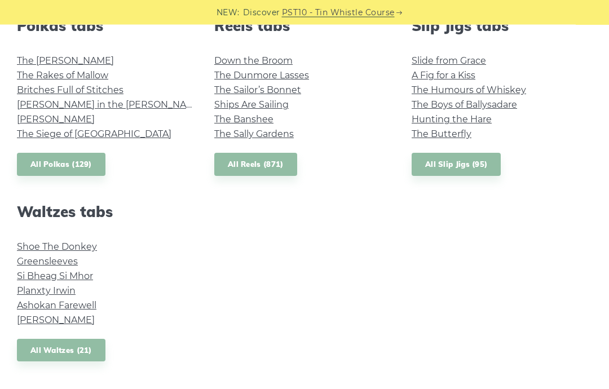 This screenshot has width=609, height=389. I want to click on a: PST10 - Tin Whistle Course, so click(338, 12).